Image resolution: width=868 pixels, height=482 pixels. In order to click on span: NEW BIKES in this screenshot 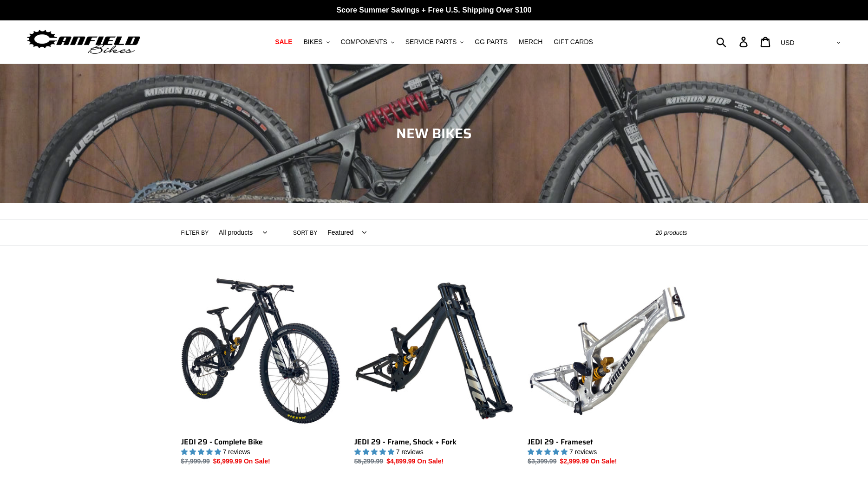, I will do `click(434, 133)`.